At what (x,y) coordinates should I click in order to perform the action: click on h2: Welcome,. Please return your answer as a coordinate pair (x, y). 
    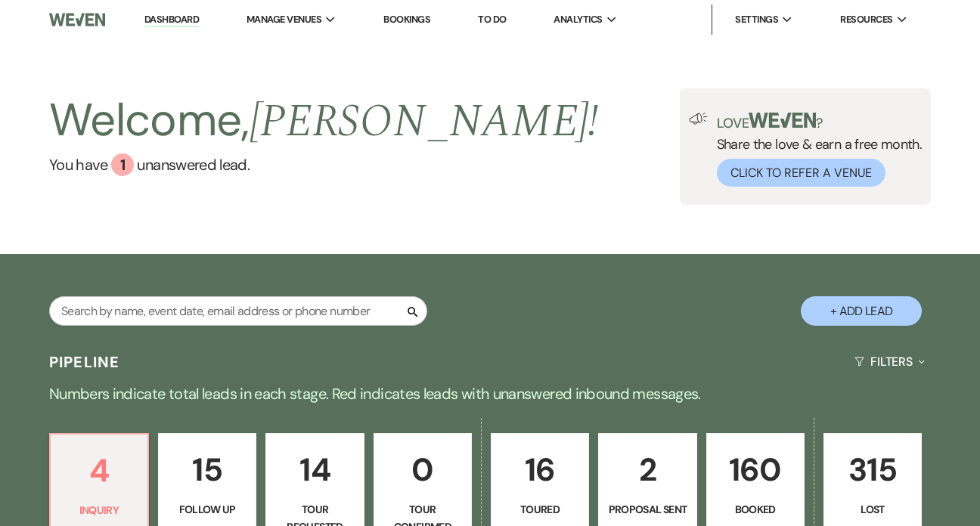
    Looking at the image, I should click on (324, 121).